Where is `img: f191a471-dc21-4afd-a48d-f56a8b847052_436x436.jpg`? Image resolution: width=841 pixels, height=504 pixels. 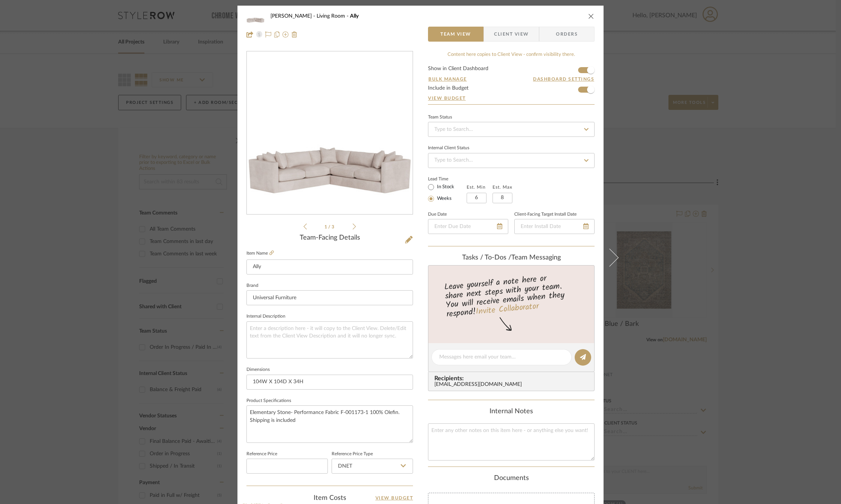 img: f191a471-dc21-4afd-a48d-f56a8b847052_436x436.jpg is located at coordinates (330, 133).